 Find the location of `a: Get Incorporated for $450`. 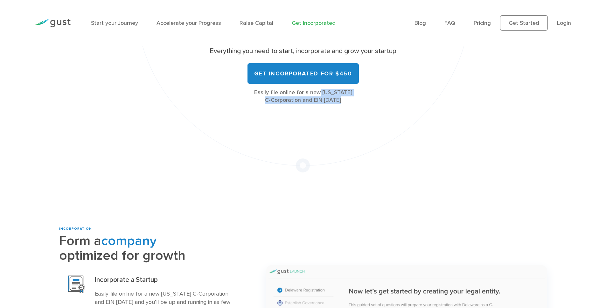

a: Get Incorporated for $450 is located at coordinates (303, 73).